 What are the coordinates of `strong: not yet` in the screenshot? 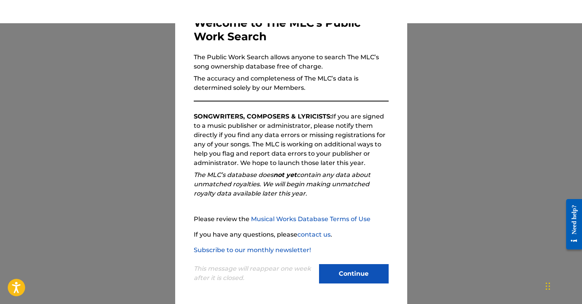 It's located at (285, 175).